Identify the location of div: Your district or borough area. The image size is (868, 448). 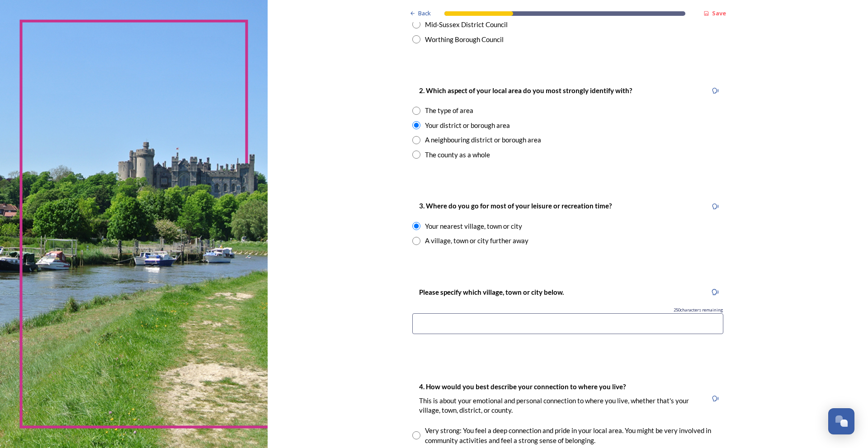
(468, 126).